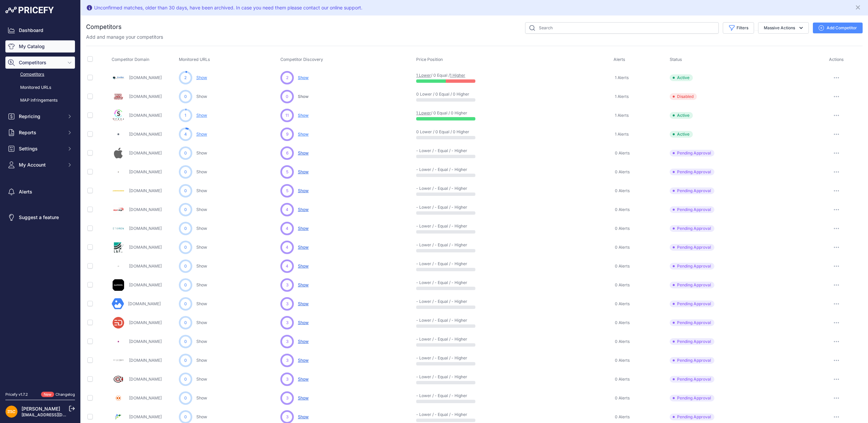 The image size is (868, 423). Describe the element at coordinates (302, 59) in the screenshot. I see `span: Competitor Discovery` at that location.